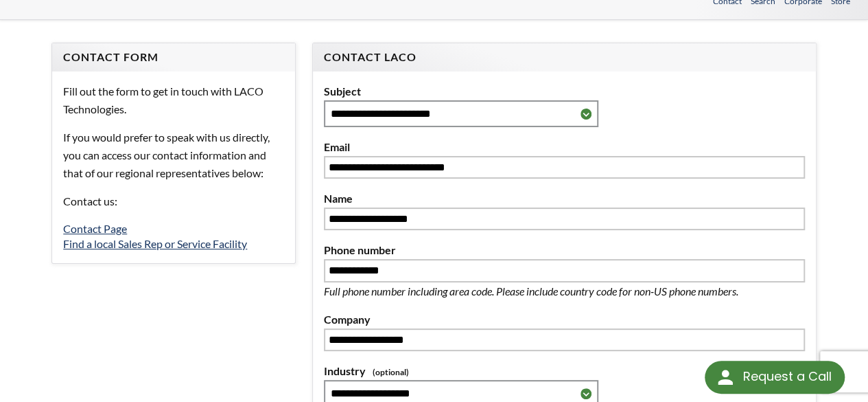  I want to click on p: Contact us:, so click(173, 201).